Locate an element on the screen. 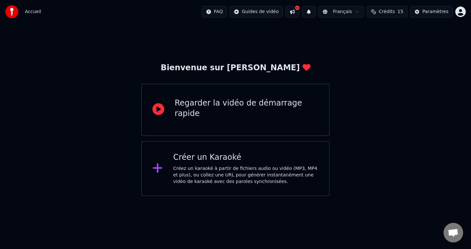 This screenshot has height=249, width=471. button: Crédits15 is located at coordinates (387, 12).